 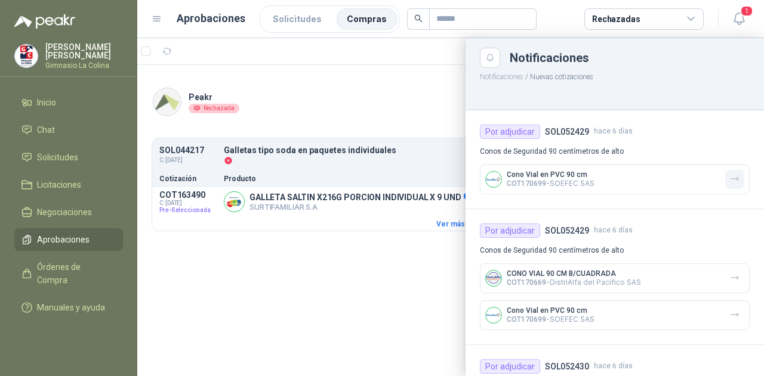 I want to click on span: Aprobaciones, so click(x=63, y=240).